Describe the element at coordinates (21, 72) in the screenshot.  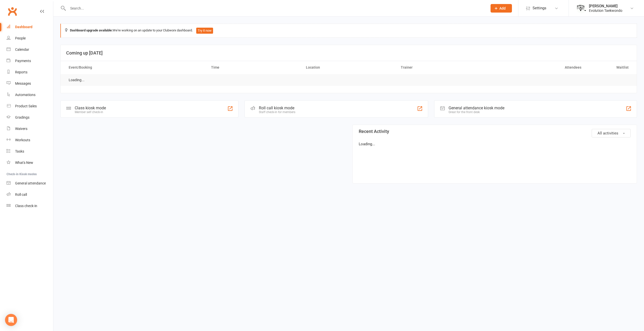
I see `div: Reports` at that location.